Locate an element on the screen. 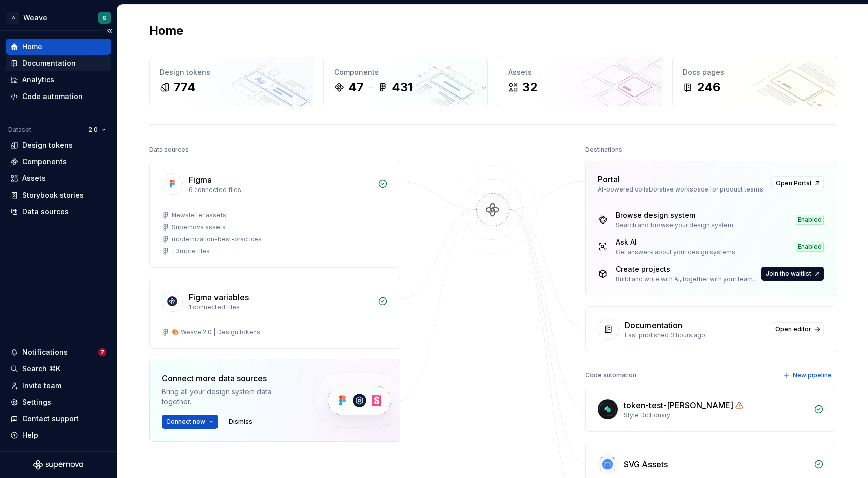 The height and width of the screenshot is (478, 868). svg: Supernova Logo is located at coordinates (58, 465).